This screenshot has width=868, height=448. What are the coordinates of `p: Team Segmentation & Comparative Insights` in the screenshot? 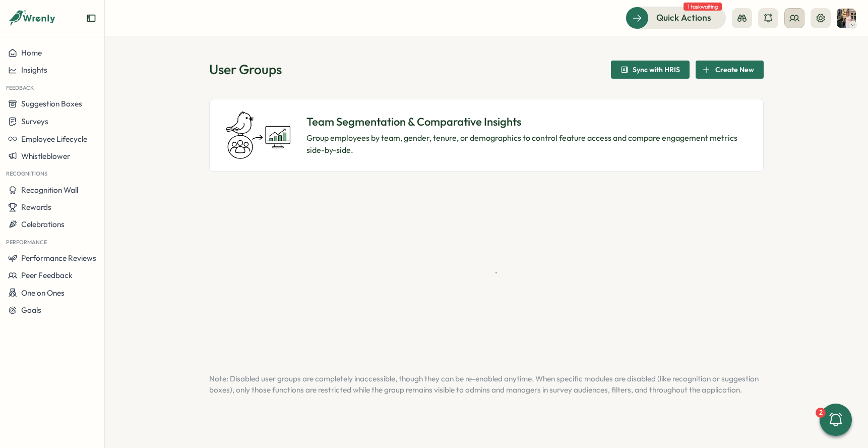 It's located at (527, 121).